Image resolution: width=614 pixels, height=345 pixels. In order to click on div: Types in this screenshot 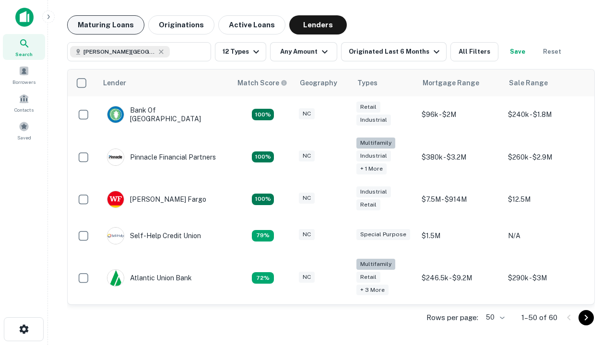, I will do `click(367, 83)`.